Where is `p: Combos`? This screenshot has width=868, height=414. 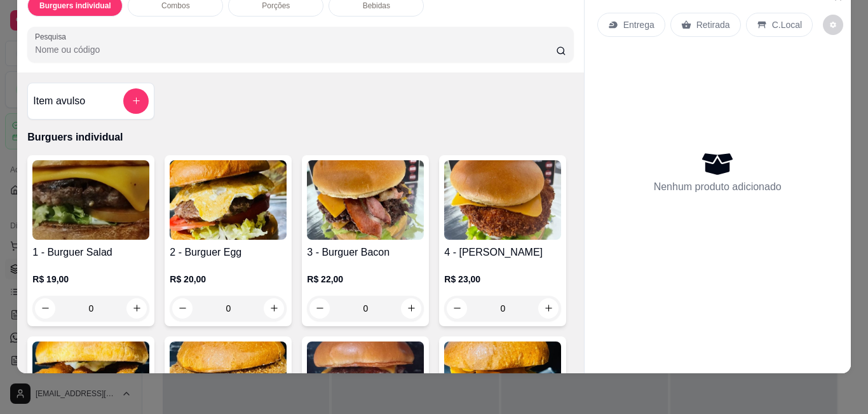
p: Combos is located at coordinates (175, 5).